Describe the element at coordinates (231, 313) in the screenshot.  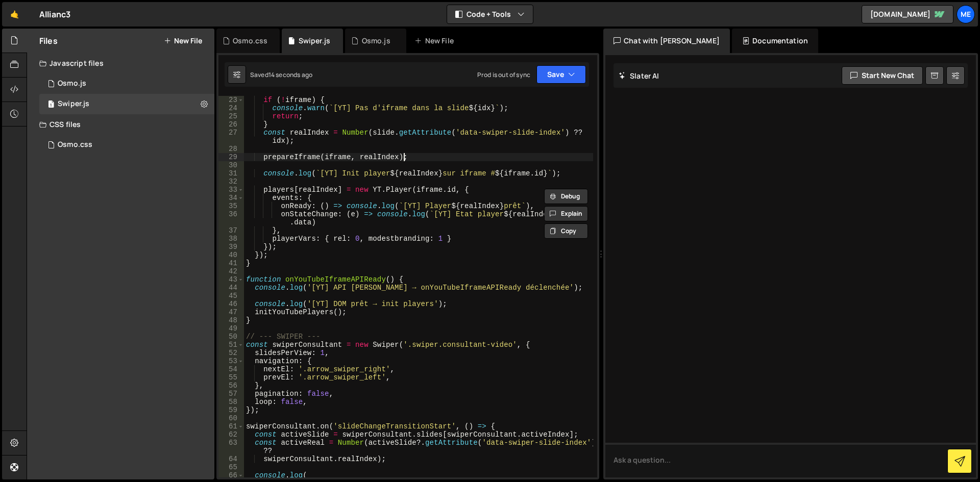
I see `div: 47` at that location.